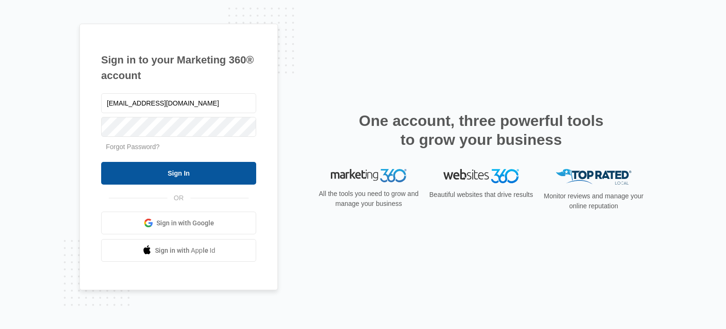 The height and width of the screenshot is (329, 726). I want to click on a: Forgot Password?, so click(133, 147).